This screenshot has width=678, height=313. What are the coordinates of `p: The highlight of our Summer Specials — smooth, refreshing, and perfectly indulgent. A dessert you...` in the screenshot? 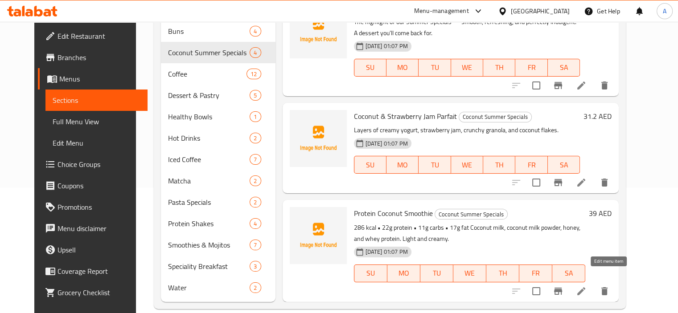 It's located at (467, 28).